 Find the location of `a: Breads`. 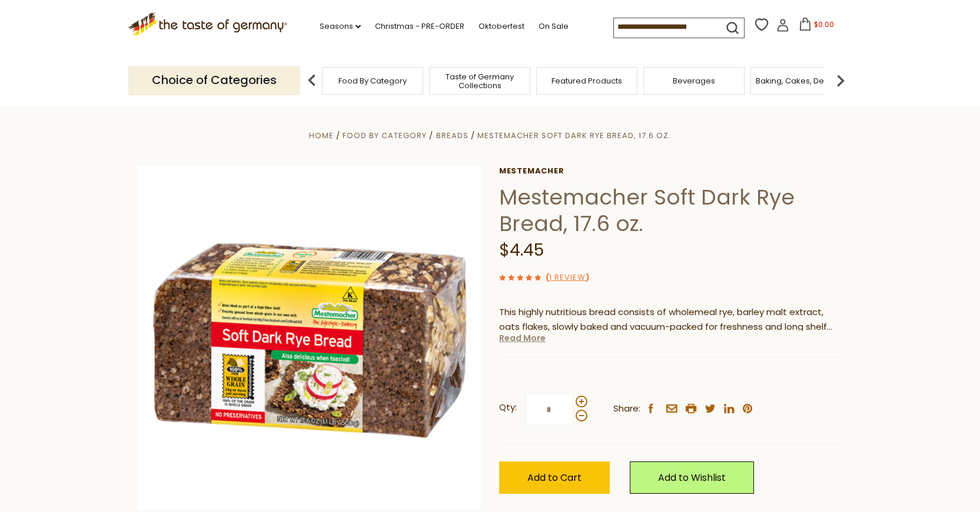

a: Breads is located at coordinates (452, 135).